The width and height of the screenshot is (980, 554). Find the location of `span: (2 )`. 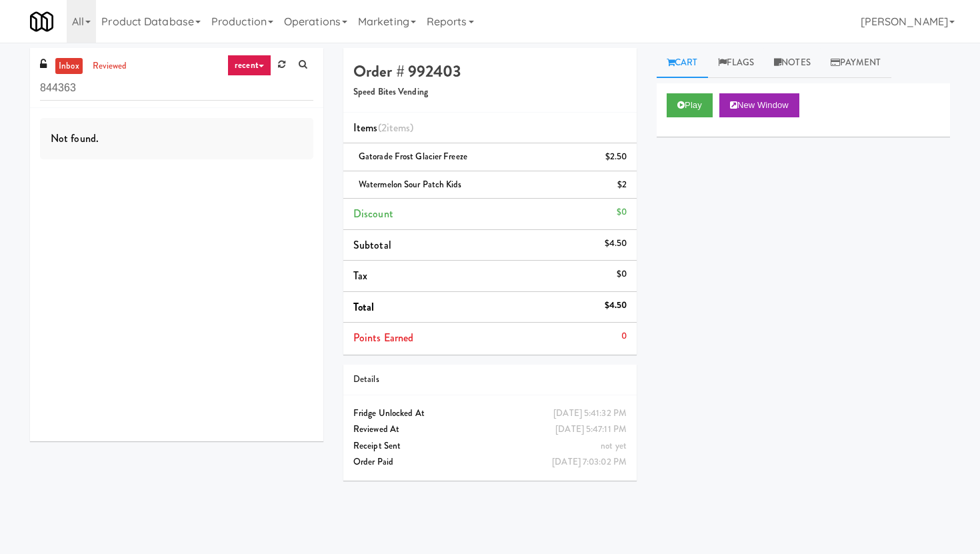

span: (2 ) is located at coordinates (396, 127).